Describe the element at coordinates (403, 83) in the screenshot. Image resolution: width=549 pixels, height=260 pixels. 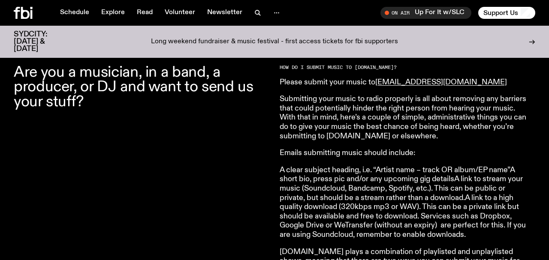
I see `p: Please submit your music to` at that location.